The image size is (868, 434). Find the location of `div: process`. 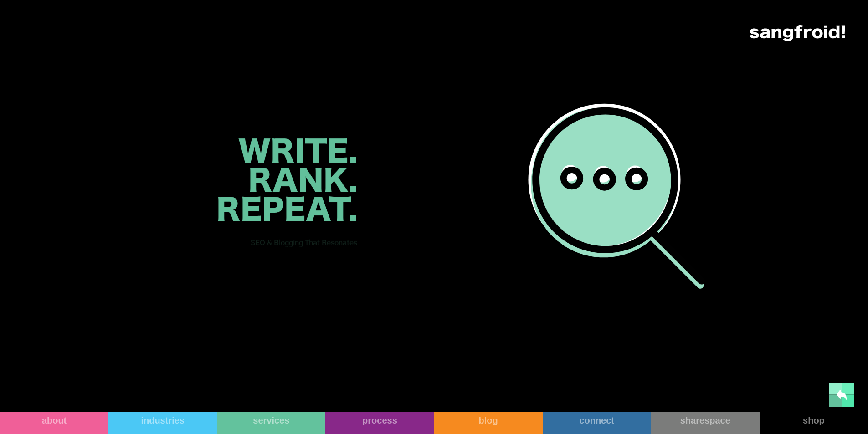

div: process is located at coordinates (380, 420).